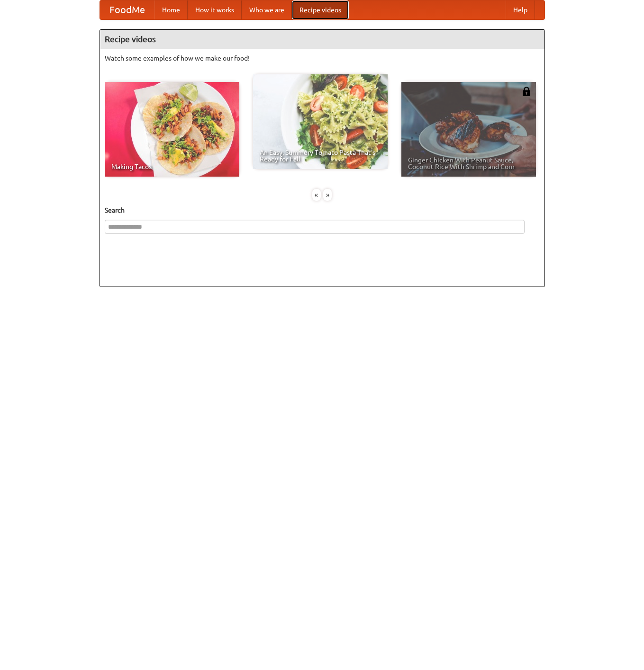 The width and height of the screenshot is (644, 670). Describe the element at coordinates (320, 10) in the screenshot. I see `a: Recipe videos` at that location.